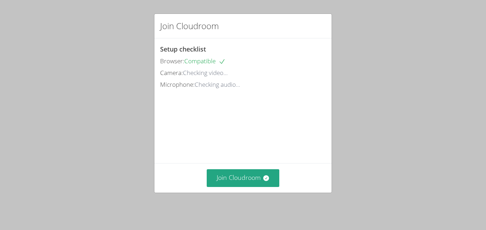  Describe the element at coordinates (218, 84) in the screenshot. I see `span: Checking audio...` at that location.